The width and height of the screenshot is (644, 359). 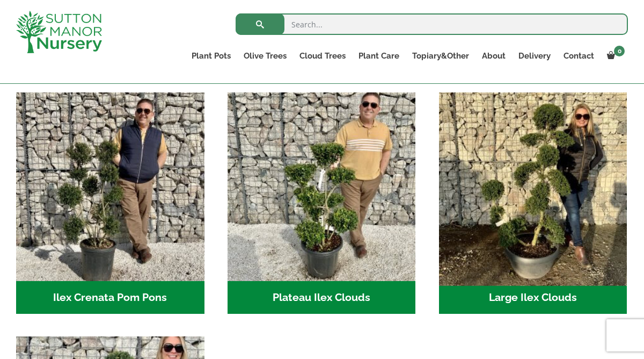 What do you see at coordinates (614, 56) in the screenshot?
I see `a: 0` at bounding box center [614, 56].